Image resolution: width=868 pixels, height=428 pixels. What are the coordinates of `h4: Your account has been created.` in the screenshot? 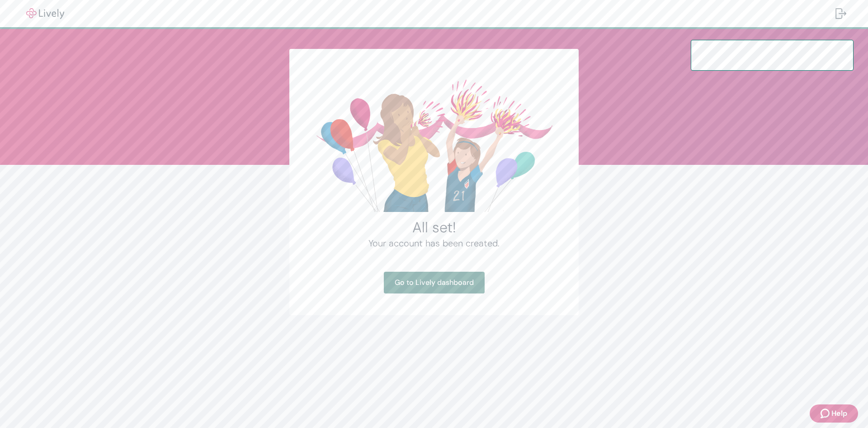 It's located at (434, 243).